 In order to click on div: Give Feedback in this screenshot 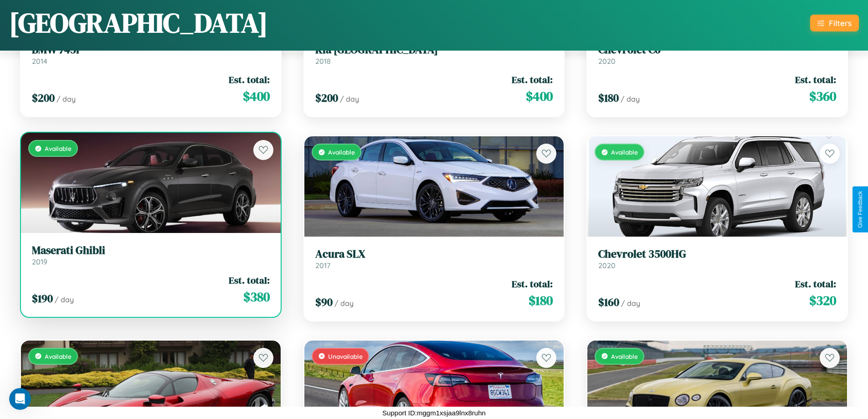, I will do `click(860, 209)`.